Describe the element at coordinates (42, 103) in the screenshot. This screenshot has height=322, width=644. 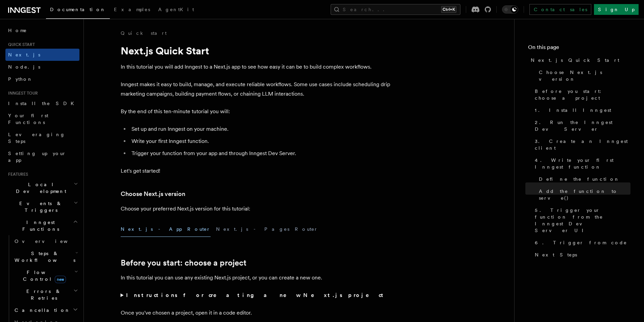
I see `a: Install the SDK` at that location.